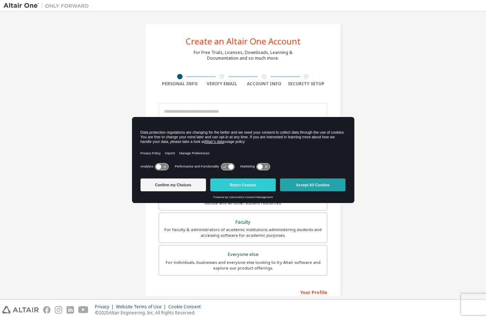 The height and width of the screenshot is (320, 486). I want to click on img: linkedin.svg, so click(70, 310).